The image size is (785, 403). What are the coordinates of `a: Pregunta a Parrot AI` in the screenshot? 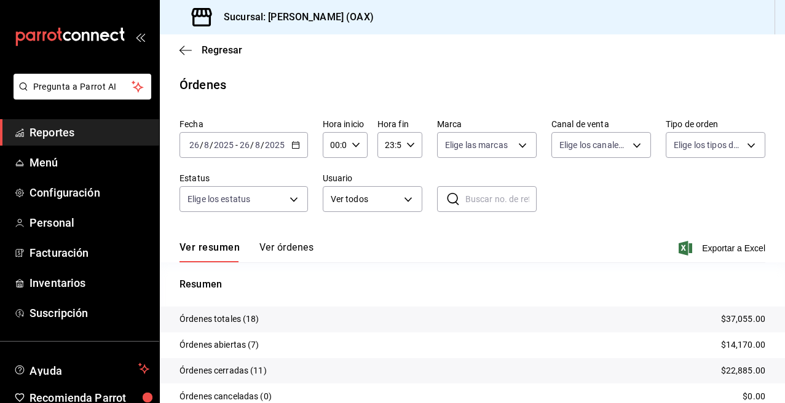 It's located at (80, 95).